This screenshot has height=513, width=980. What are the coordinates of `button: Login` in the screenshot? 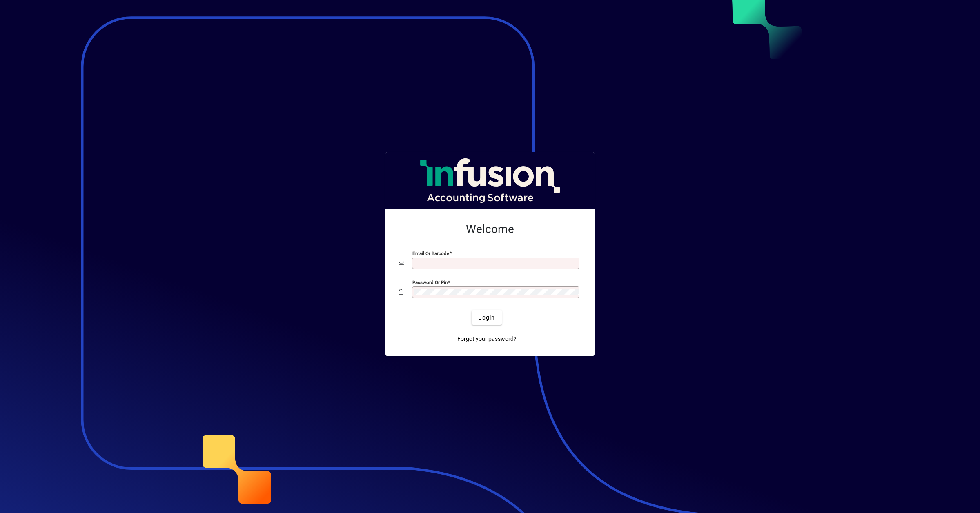 It's located at (486, 317).